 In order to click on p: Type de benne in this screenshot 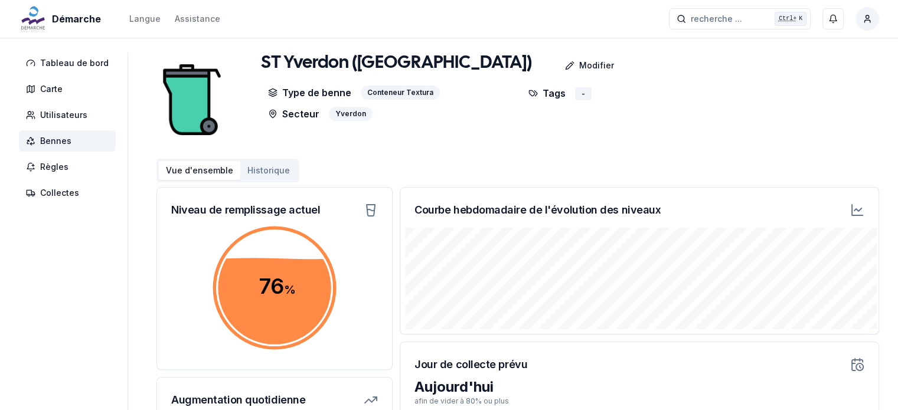, I will do `click(309, 93)`.